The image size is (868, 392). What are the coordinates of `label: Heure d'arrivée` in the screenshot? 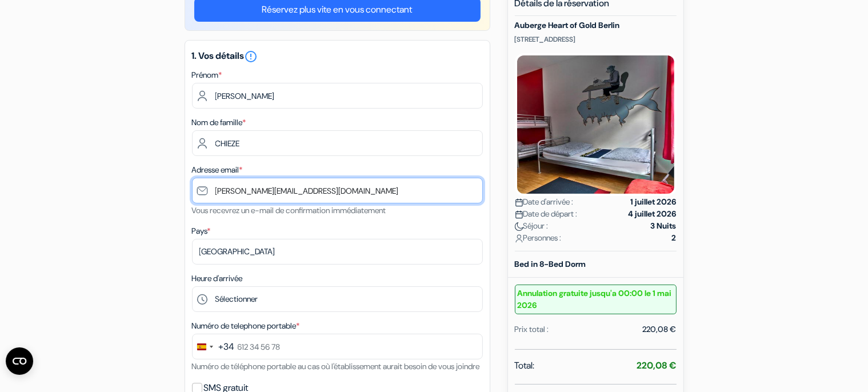 It's located at (217, 278).